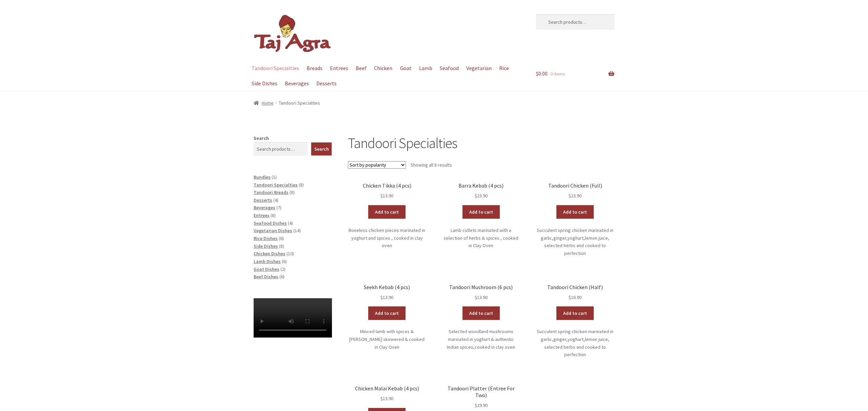 The image size is (868, 411). I want to click on nav: Primary Navigation, so click(387, 76).